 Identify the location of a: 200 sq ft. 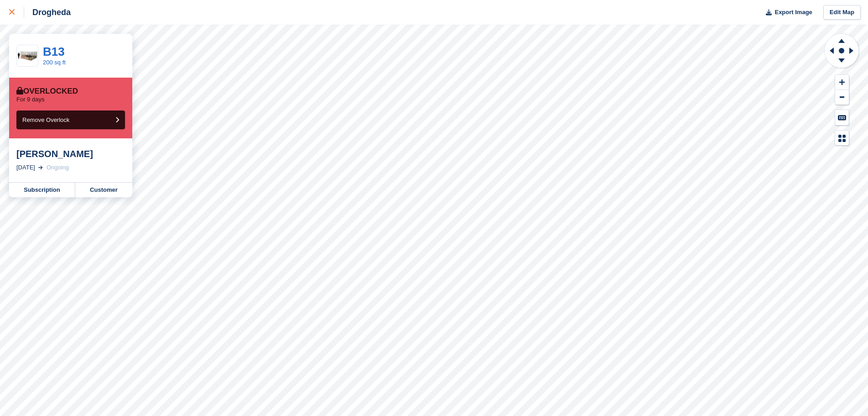
(54, 62).